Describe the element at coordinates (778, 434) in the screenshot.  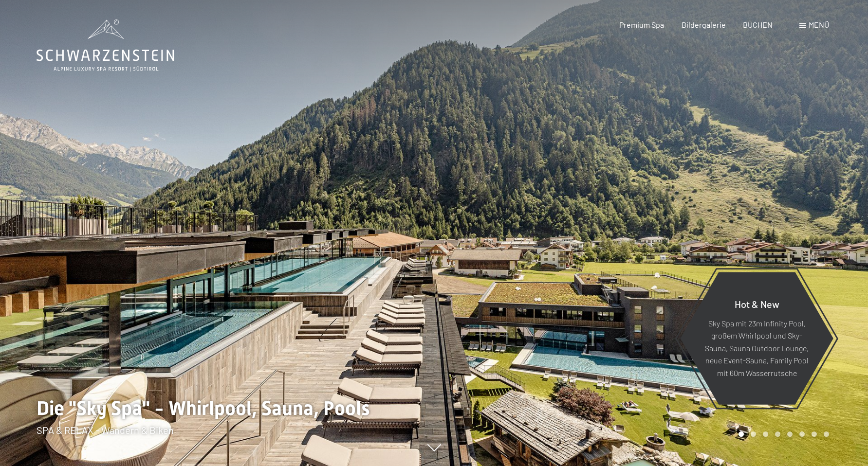
I see `div: Carousel Page 4` at that location.